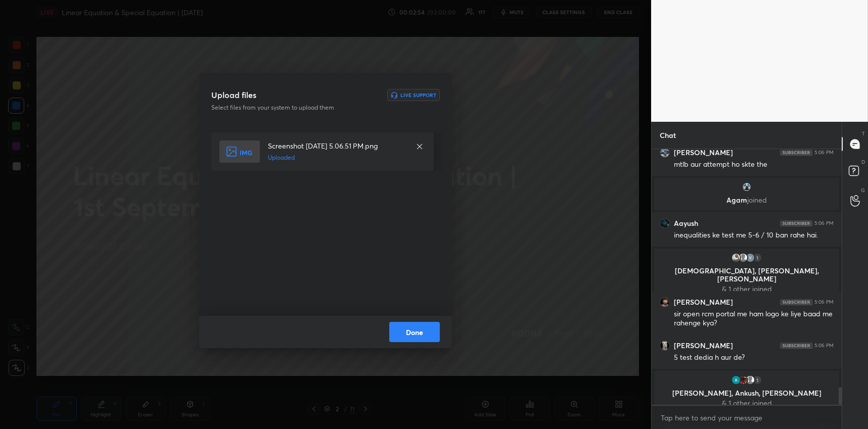 The image size is (868, 429). What do you see at coordinates (863, 162) in the screenshot?
I see `p: D` at bounding box center [863, 162].